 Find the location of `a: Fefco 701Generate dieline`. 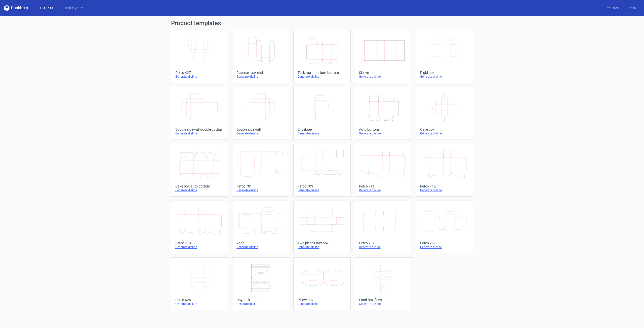

a: Fefco 701Generate dieline is located at coordinates (261, 170).